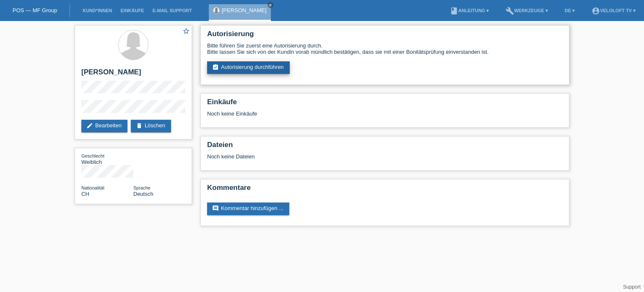 This screenshot has height=292, width=644. I want to click on i: assignment_turned_in, so click(215, 67).